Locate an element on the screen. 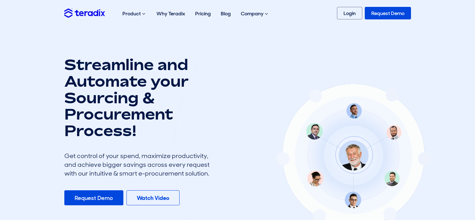 The height and width of the screenshot is (220, 475). div: Get control of your spend, maximize productivity, and achieve bigger savings across every request... is located at coordinates (139, 164).